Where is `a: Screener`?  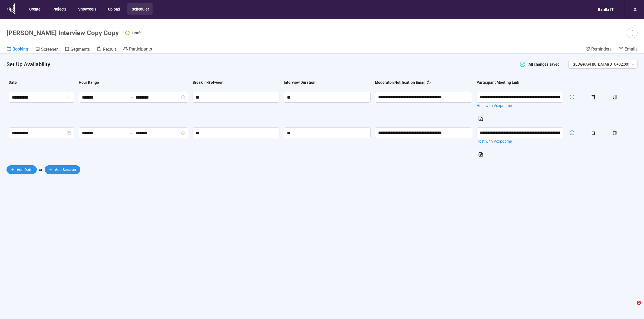 a: Screener is located at coordinates (46, 50).